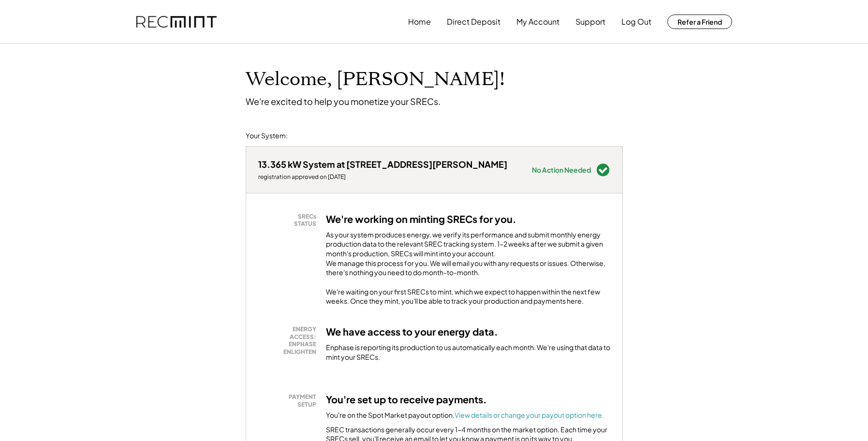 This screenshot has width=868, height=441. I want to click on h3: We have access to your energy data., so click(412, 332).